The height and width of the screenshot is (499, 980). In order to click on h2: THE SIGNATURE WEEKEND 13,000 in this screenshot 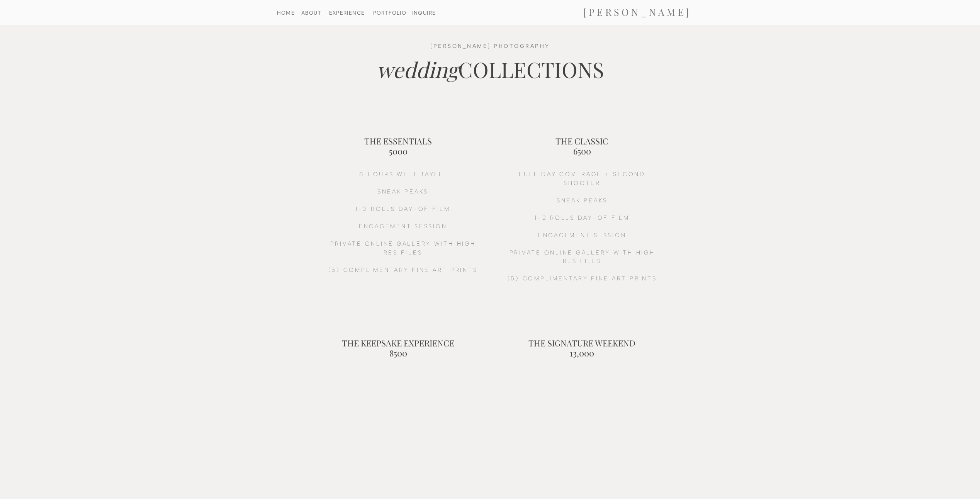, I will do `click(582, 343)`.